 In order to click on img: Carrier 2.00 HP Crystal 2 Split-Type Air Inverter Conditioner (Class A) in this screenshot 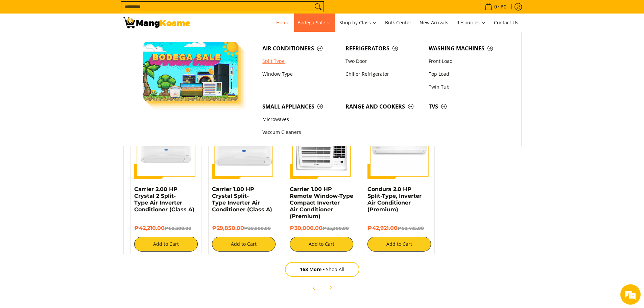, I will do `click(166, 148)`.